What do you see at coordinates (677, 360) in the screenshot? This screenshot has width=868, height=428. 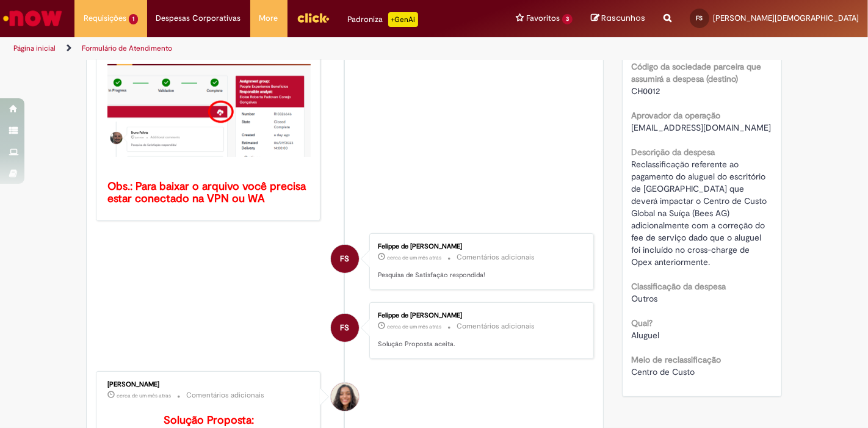 I see `b: Meio de reclassificação` at bounding box center [677, 360].